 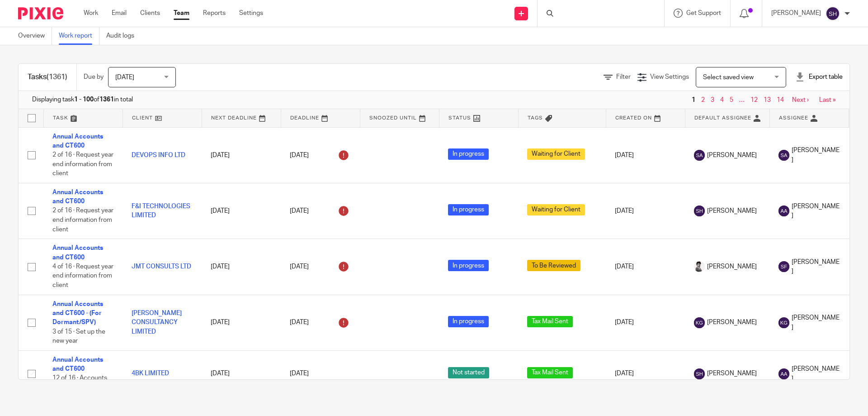 I want to click on span: Filter, so click(x=624, y=77).